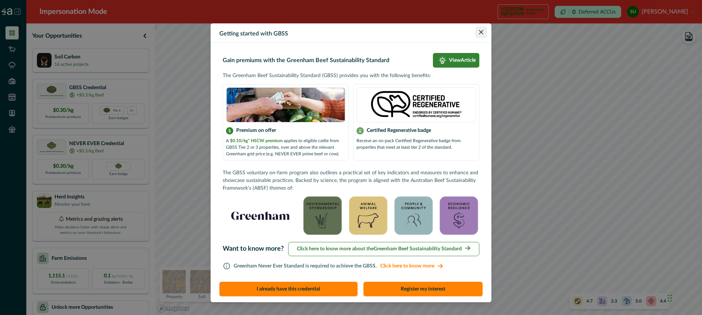 This screenshot has width=702, height=315. Describe the element at coordinates (481, 32) in the screenshot. I see `button: Close` at that location.